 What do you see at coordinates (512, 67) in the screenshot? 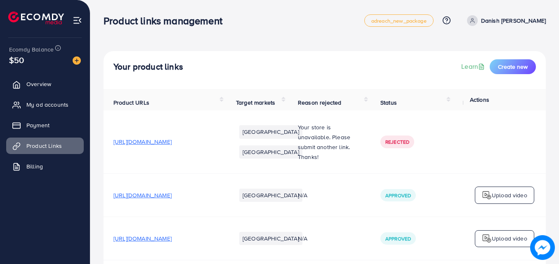
I see `button: Create new` at bounding box center [512, 67].